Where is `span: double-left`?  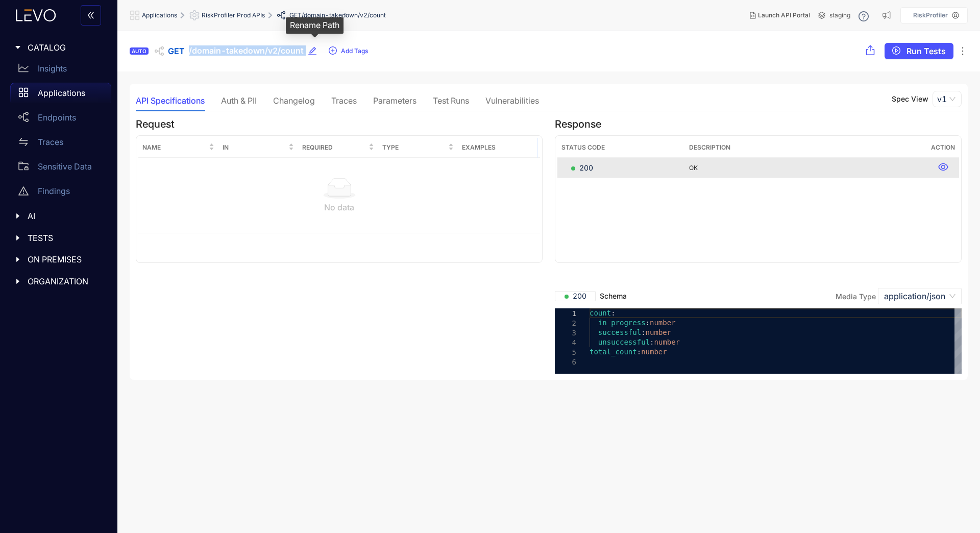 span: double-left is located at coordinates (91, 16).